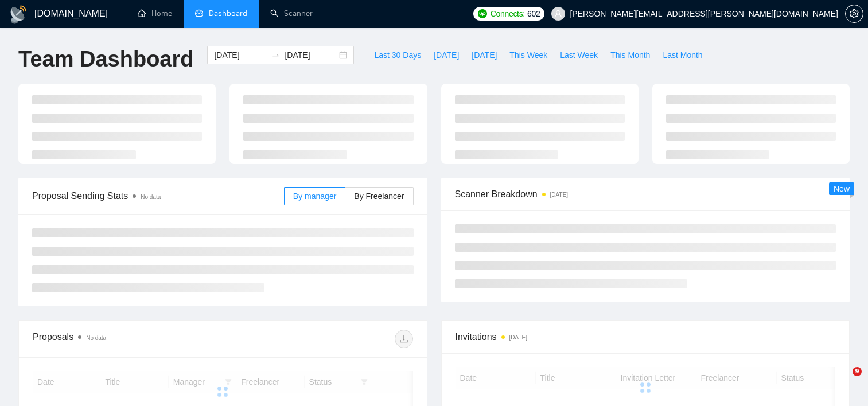  I want to click on input: End date, so click(310, 55).